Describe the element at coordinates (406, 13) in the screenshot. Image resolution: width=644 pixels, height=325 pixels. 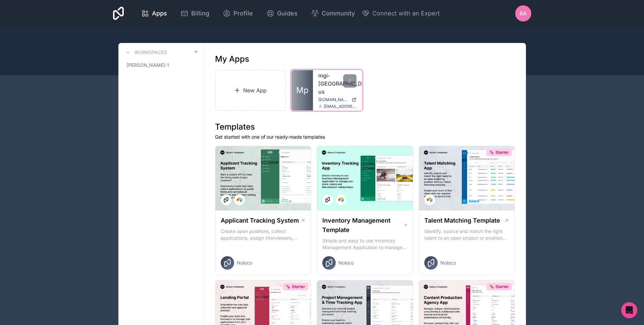
I see `span: Connect with an Expert` at that location.